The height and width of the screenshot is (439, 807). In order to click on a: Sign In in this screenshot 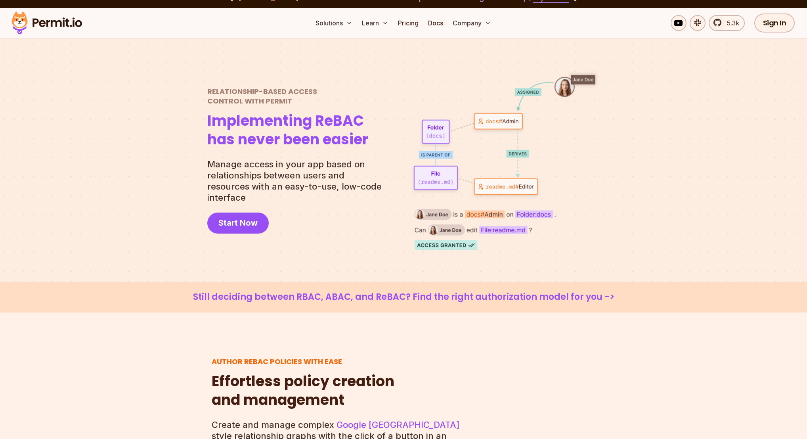, I will do `click(774, 23)`.